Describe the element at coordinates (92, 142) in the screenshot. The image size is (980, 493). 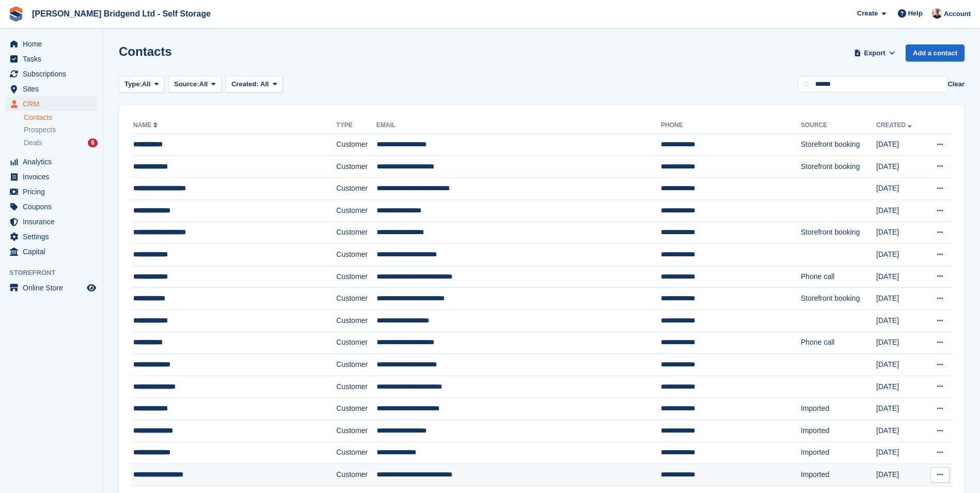
I see `div: 6` at that location.